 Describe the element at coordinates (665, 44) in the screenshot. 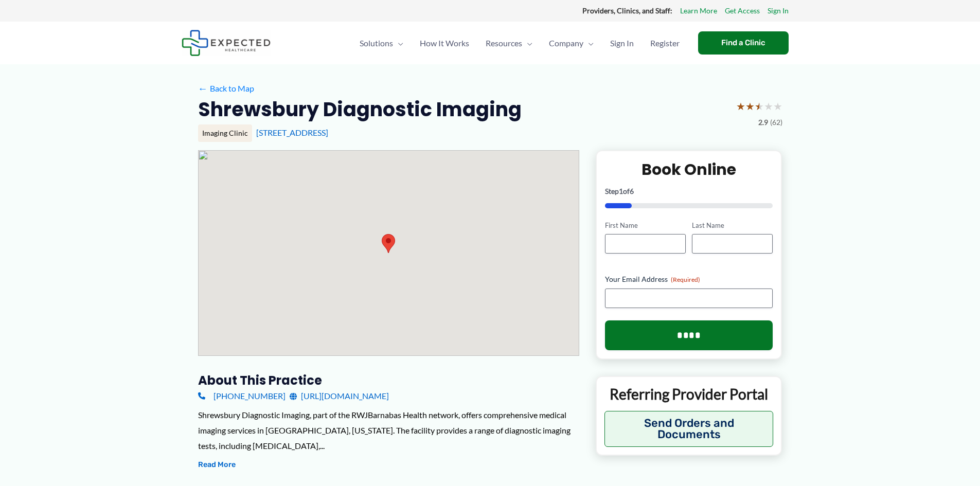

I see `span: Register` at that location.